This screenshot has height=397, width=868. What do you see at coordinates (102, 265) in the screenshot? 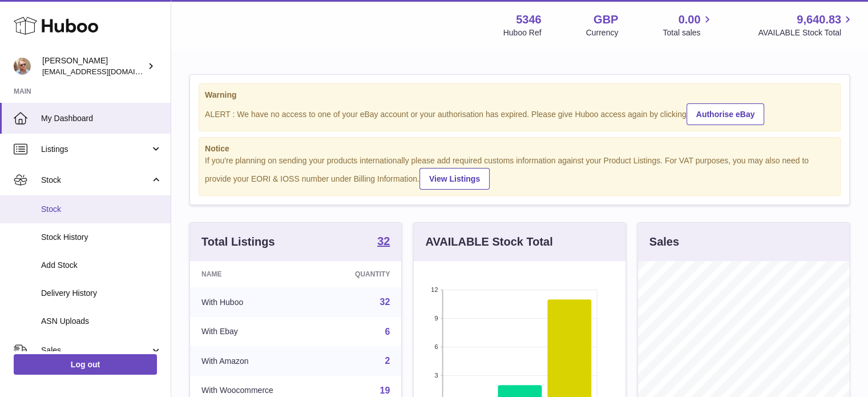
I see `span: Add Stock` at bounding box center [102, 265].